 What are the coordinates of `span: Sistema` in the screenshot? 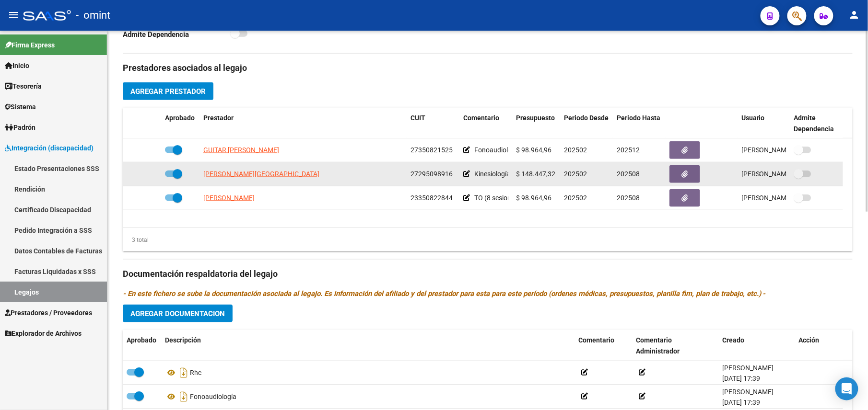 It's located at (20, 107).